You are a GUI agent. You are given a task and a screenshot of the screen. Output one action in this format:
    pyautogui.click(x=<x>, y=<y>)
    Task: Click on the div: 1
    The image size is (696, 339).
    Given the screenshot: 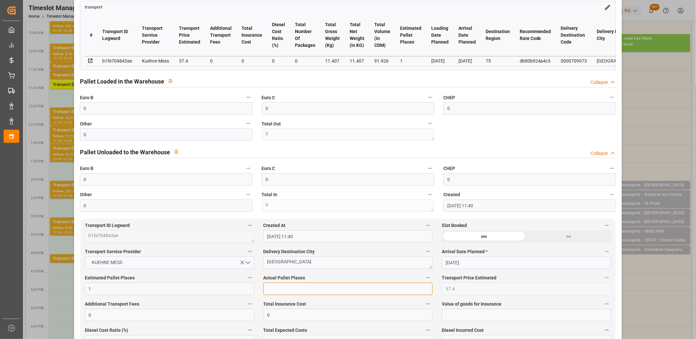 What is the action you would take?
    pyautogui.click(x=411, y=61)
    